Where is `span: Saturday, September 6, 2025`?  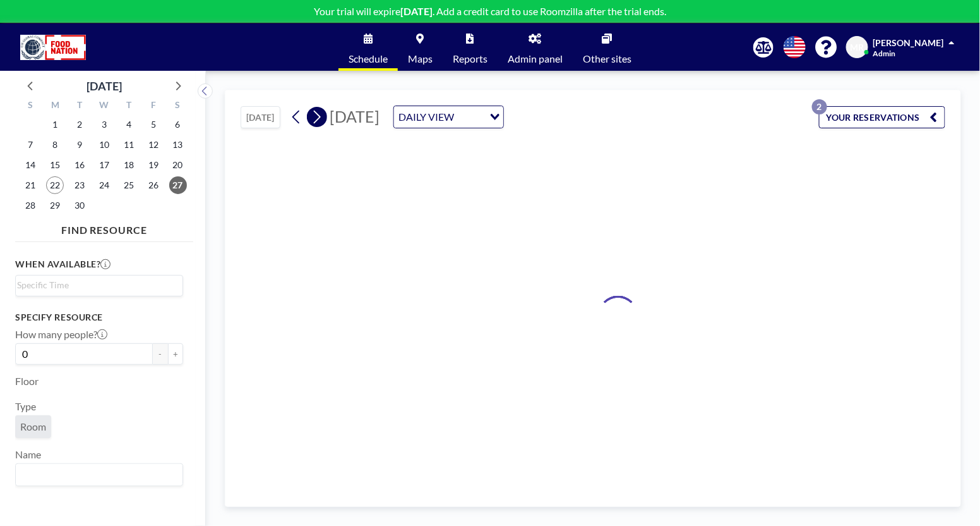
span: Saturday, September 6, 2025 is located at coordinates (178, 125).